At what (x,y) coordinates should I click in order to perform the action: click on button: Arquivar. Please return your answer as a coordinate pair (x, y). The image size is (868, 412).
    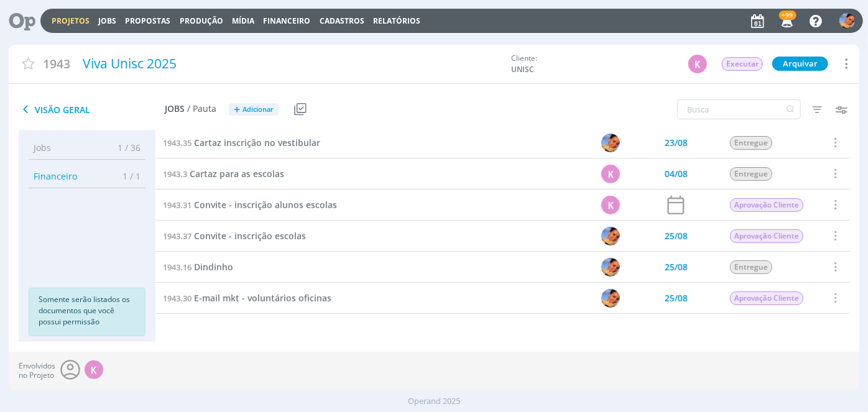
    Looking at the image, I should click on (800, 63).